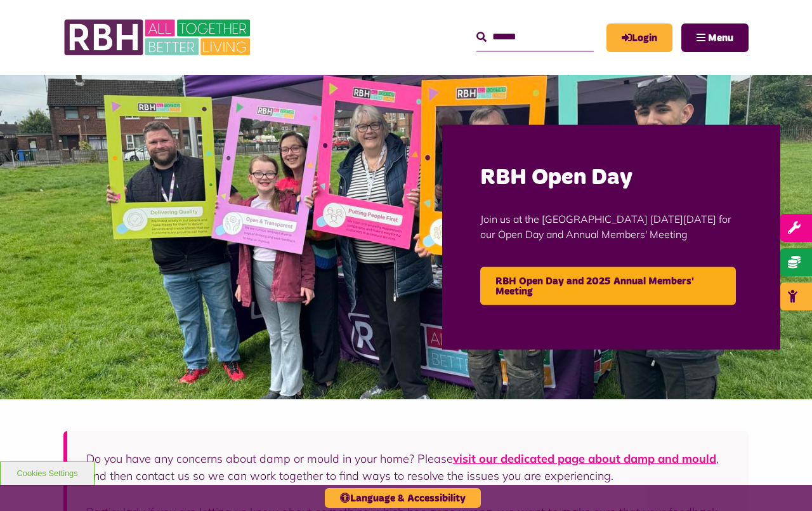  I want to click on button: Language & Accessibility, so click(402, 497).